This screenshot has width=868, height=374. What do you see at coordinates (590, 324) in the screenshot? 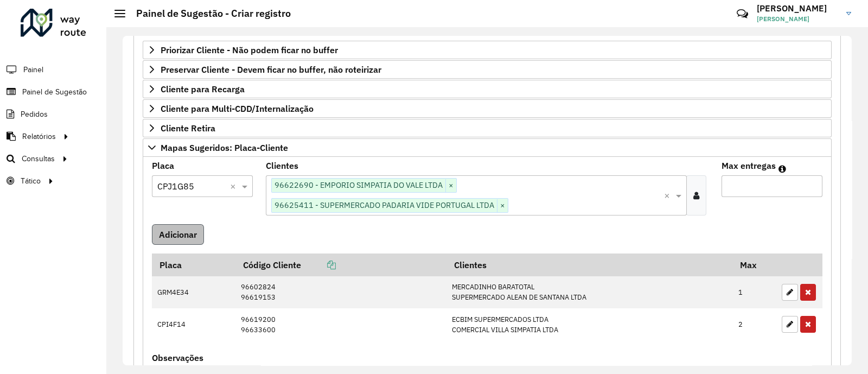
I see `td: ECBIM SUPERMERCADOS LTDA COMERCIAL VILLA SIMPATIA LTDA` at bounding box center [590, 324].